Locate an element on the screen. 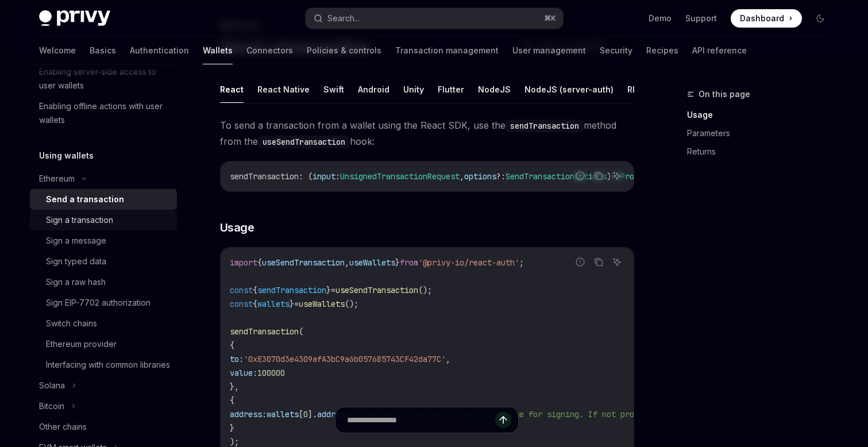 The width and height of the screenshot is (868, 447). h5: Using wallets is located at coordinates (66, 155).